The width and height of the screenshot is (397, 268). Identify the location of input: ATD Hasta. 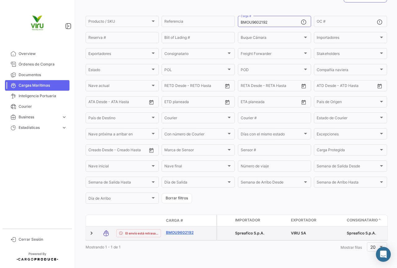
(355, 87).